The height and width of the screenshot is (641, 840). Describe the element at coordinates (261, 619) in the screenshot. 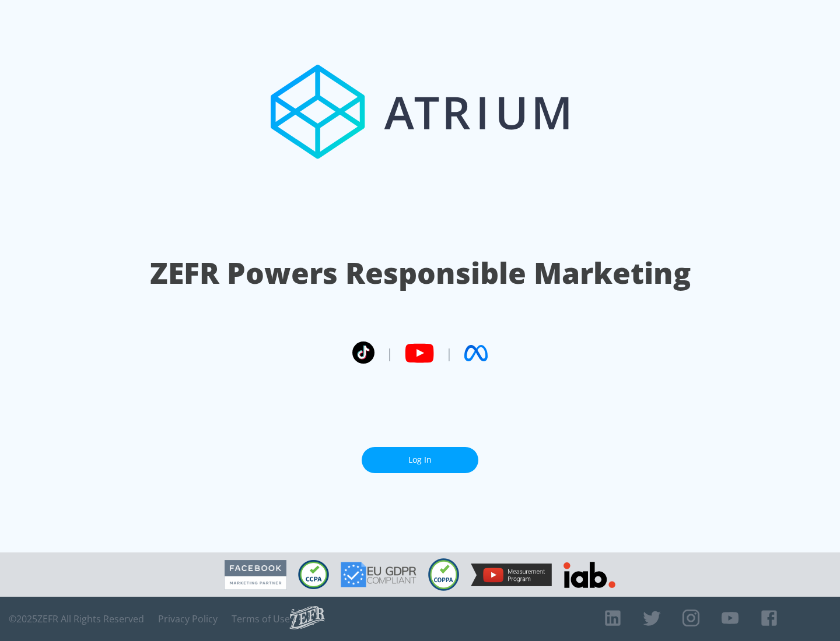

I see `a: Terms of Use` at that location.